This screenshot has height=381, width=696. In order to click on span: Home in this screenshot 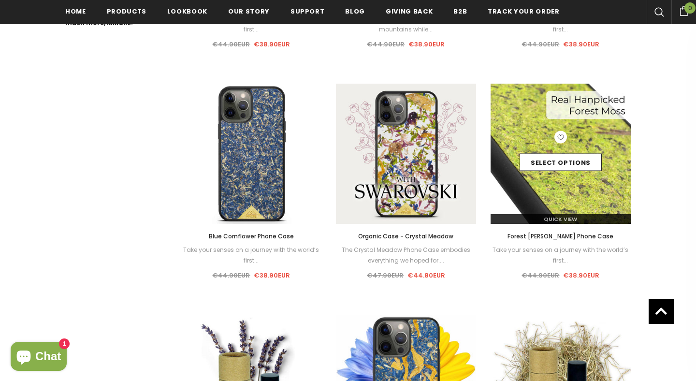, I will do `click(75, 11)`.